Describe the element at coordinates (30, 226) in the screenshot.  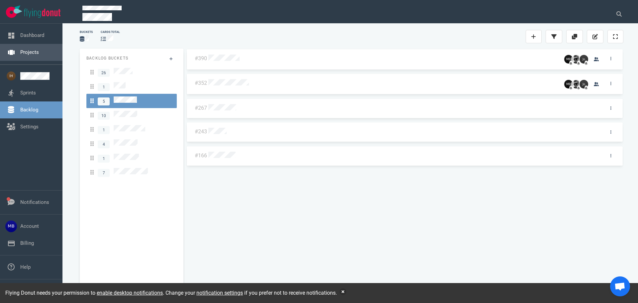
I see `a: Account` at that location.